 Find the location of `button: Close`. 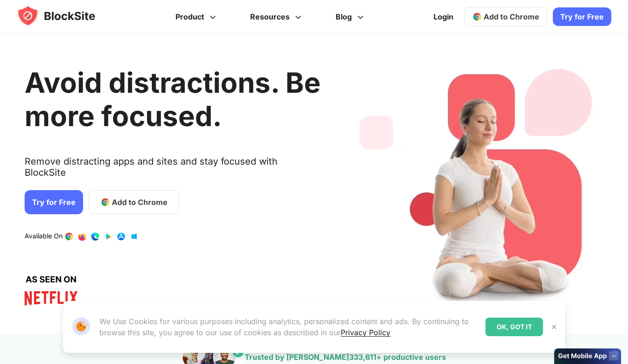

button: Close is located at coordinates (554, 328).